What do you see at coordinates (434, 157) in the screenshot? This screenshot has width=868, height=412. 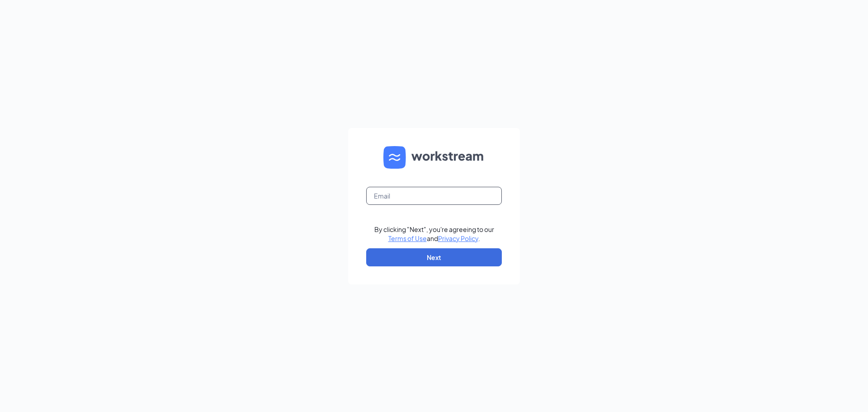 I see `img: WS logo and Workstream text` at bounding box center [434, 157].